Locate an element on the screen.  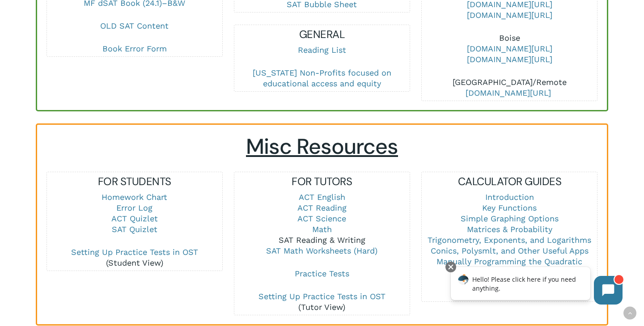
a: ACT Reading is located at coordinates (322, 208).